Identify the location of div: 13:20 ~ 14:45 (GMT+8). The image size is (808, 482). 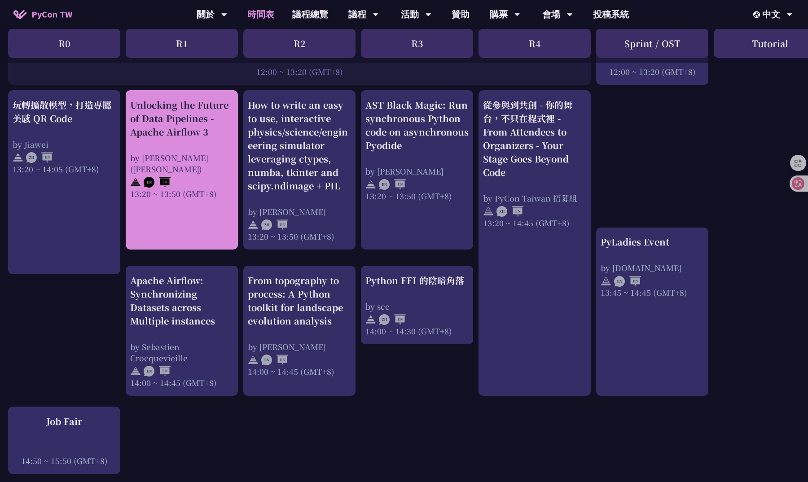
(534, 223).